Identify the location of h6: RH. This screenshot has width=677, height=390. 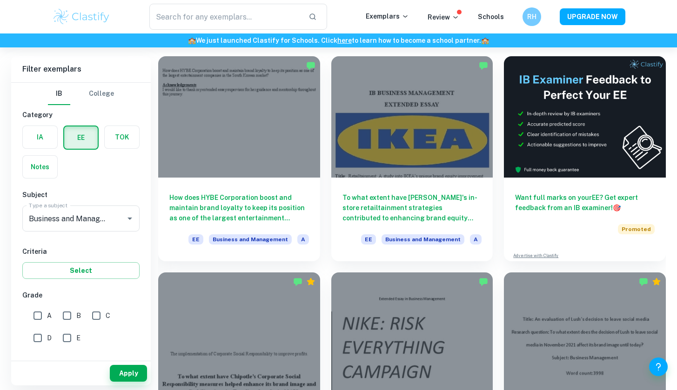
(531, 17).